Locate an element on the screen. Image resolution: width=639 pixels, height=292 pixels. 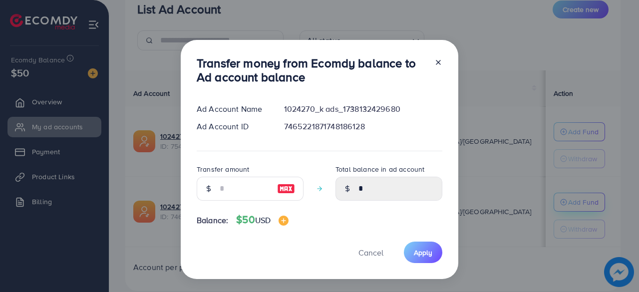
button: Cancel is located at coordinates (371, 252).